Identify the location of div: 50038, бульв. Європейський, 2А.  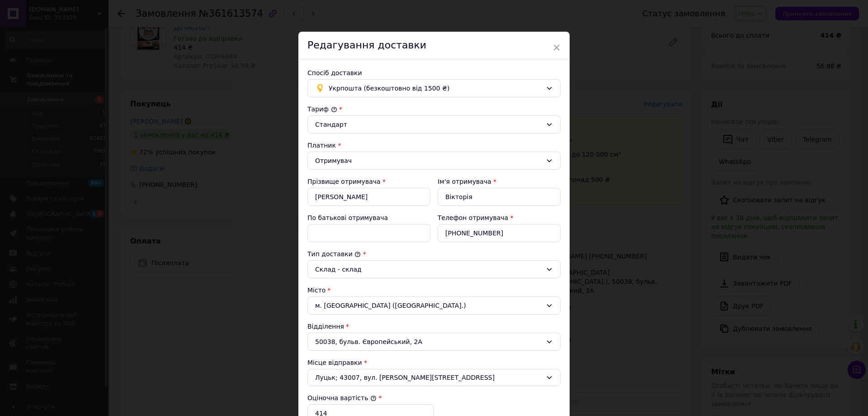
(434, 341).